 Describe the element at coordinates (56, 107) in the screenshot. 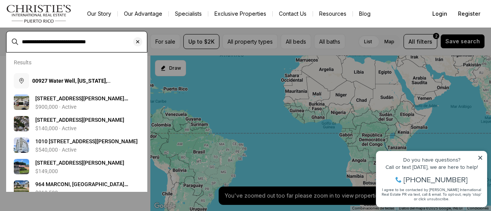

I see `p: $900,000 · Active` at that location.